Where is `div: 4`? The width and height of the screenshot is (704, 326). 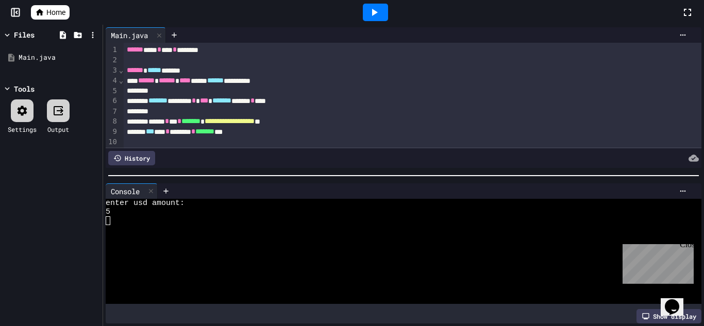
div: 4 is located at coordinates (112, 81).